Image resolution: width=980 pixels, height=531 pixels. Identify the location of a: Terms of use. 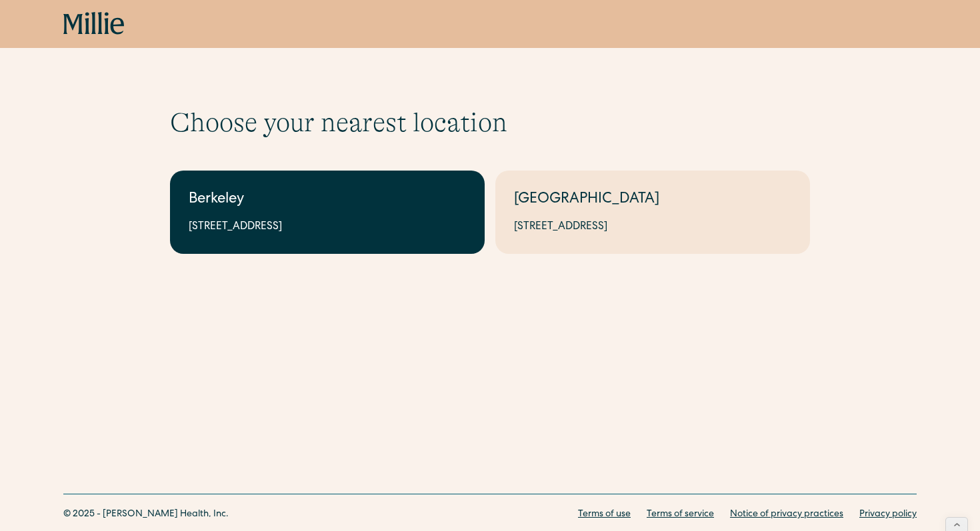
(603, 514).